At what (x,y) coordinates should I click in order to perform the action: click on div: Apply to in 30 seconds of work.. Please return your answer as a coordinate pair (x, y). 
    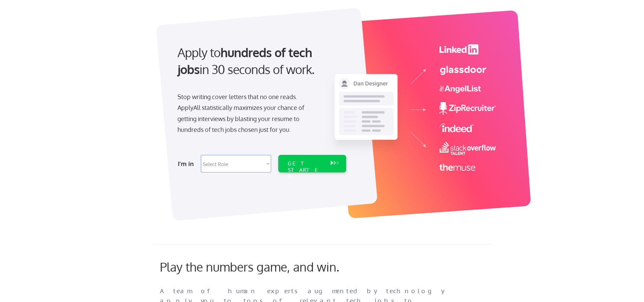
    Looking at the image, I should click on (260, 61).